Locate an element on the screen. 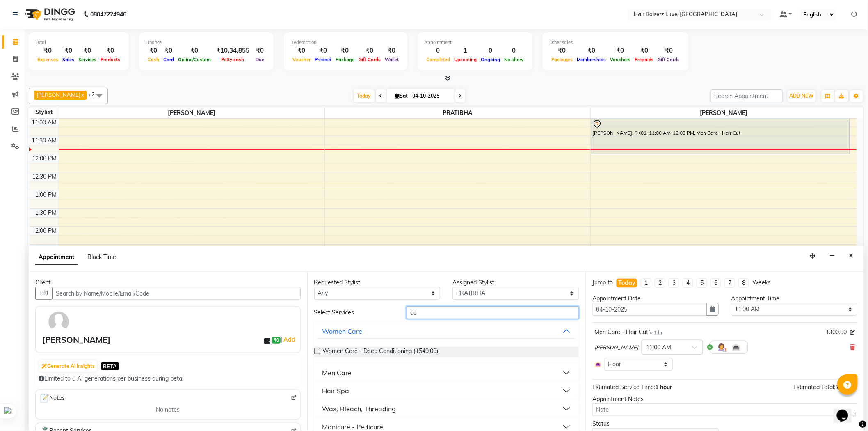 The width and height of the screenshot is (868, 431). span: Voucher is located at coordinates (301, 60).